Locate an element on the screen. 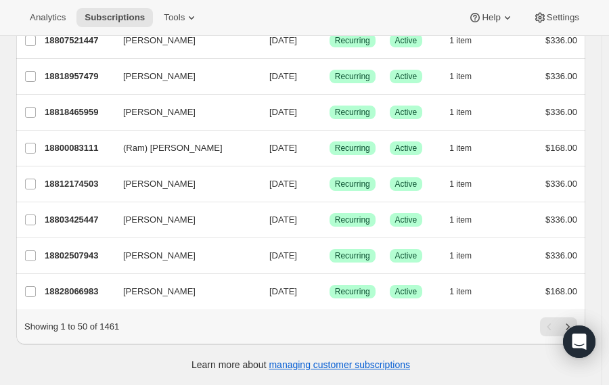 The width and height of the screenshot is (609, 385). button: Help is located at coordinates (491, 18).